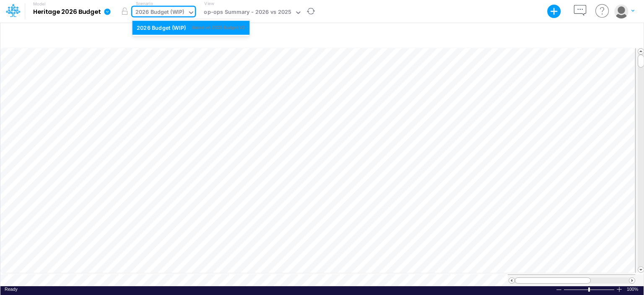 The height and width of the screenshot is (295, 644). I want to click on span: Ready, so click(11, 289).